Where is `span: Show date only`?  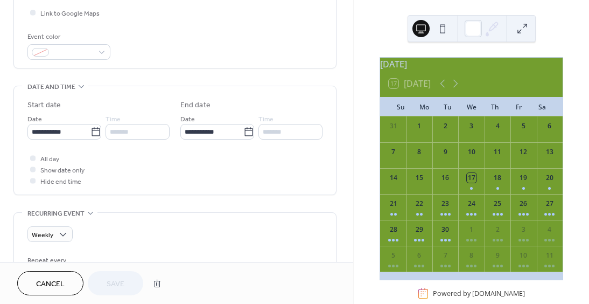
span: Show date only is located at coordinates (62, 170).